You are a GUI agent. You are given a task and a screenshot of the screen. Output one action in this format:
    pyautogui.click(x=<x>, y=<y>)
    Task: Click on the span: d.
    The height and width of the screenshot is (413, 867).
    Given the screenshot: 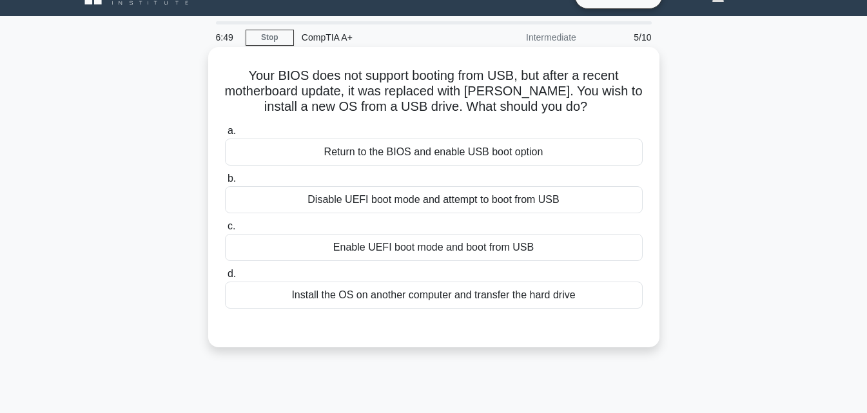 What is the action you would take?
    pyautogui.click(x=231, y=273)
    